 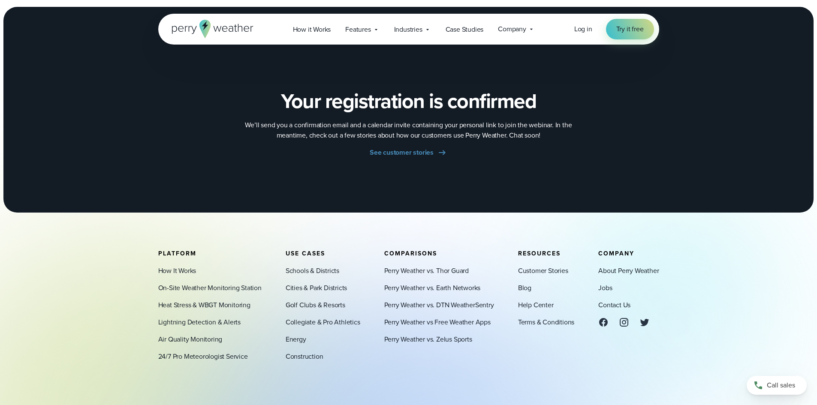 I want to click on span: See customer stories, so click(x=401, y=153).